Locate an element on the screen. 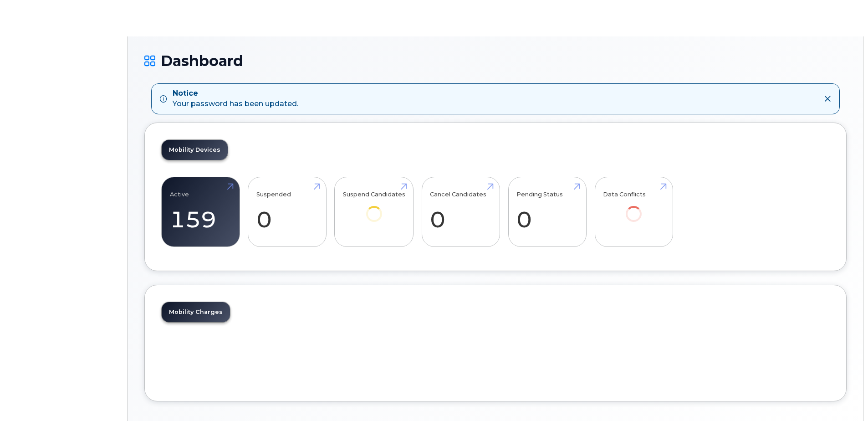 This screenshot has width=868, height=421. a: Data Conflicts is located at coordinates (633, 208).